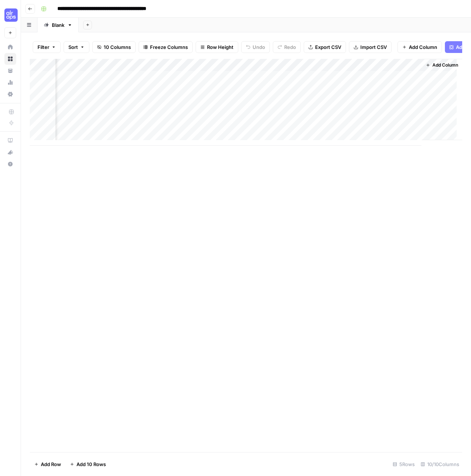 The height and width of the screenshot is (476, 471). I want to click on button: What's new?, so click(10, 152).